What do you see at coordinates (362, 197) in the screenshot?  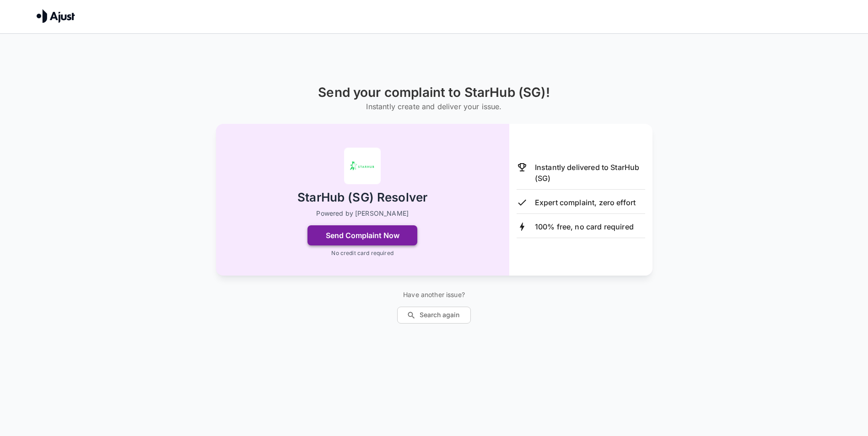 I see `h2: StarHub (SG) Resolver` at bounding box center [362, 197].